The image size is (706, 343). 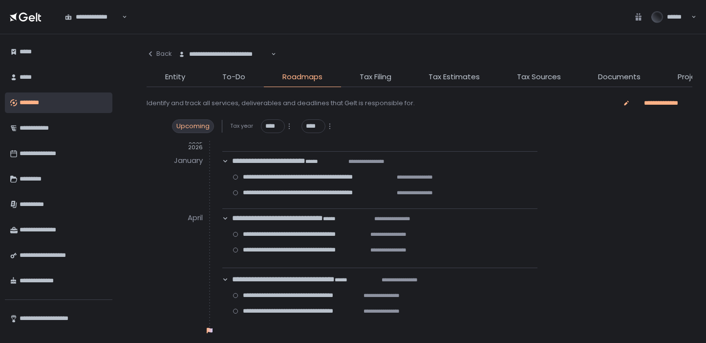 What do you see at coordinates (234, 77) in the screenshot?
I see `span: To-Do` at bounding box center [234, 77].